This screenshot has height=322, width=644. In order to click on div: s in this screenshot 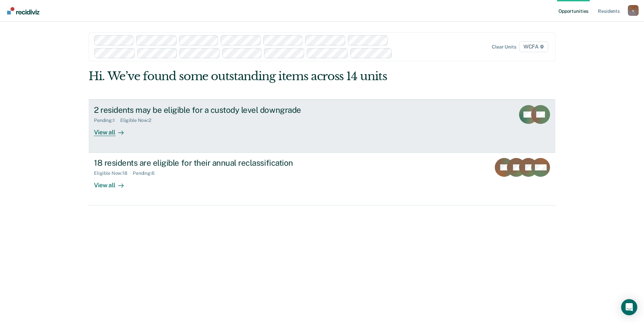, I will do `click(633, 11)`.